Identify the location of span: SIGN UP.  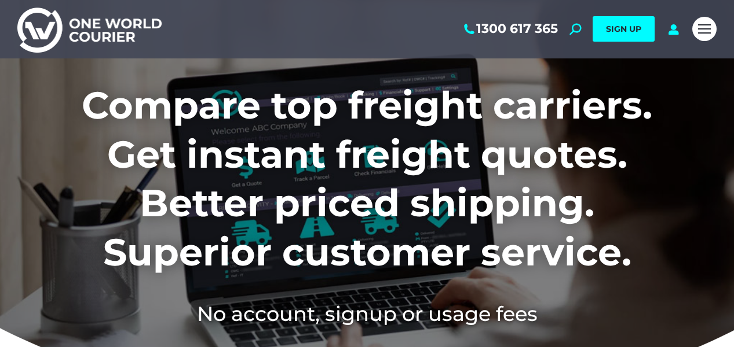
(623, 29).